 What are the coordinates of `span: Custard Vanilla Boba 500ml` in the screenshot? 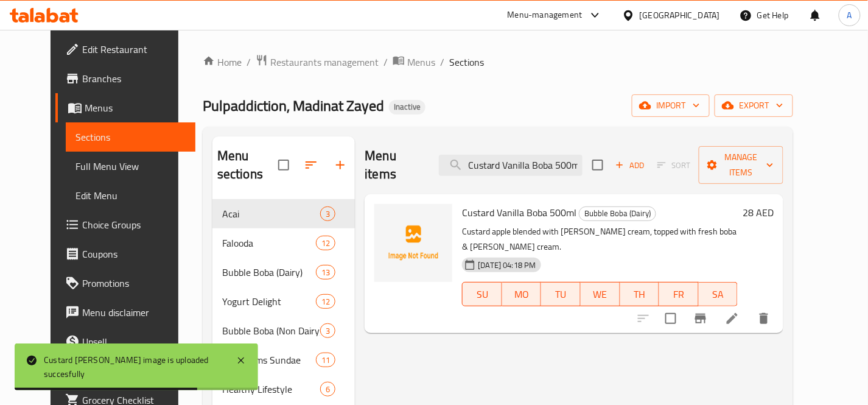 It's located at (519, 213).